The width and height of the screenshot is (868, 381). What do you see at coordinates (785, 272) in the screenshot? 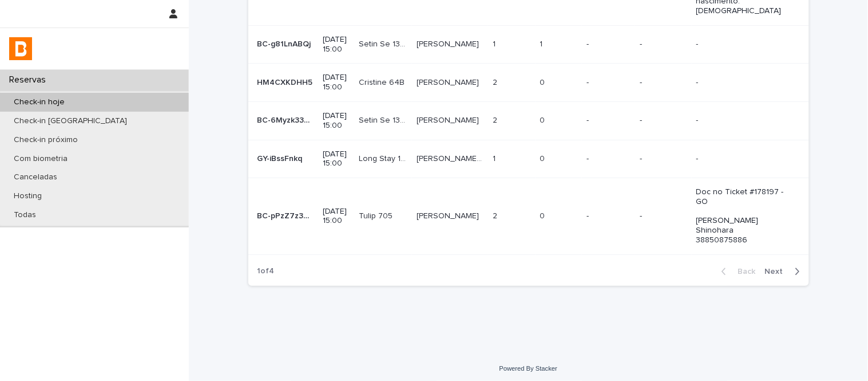
I see `button: Next` at bounding box center [785, 272].